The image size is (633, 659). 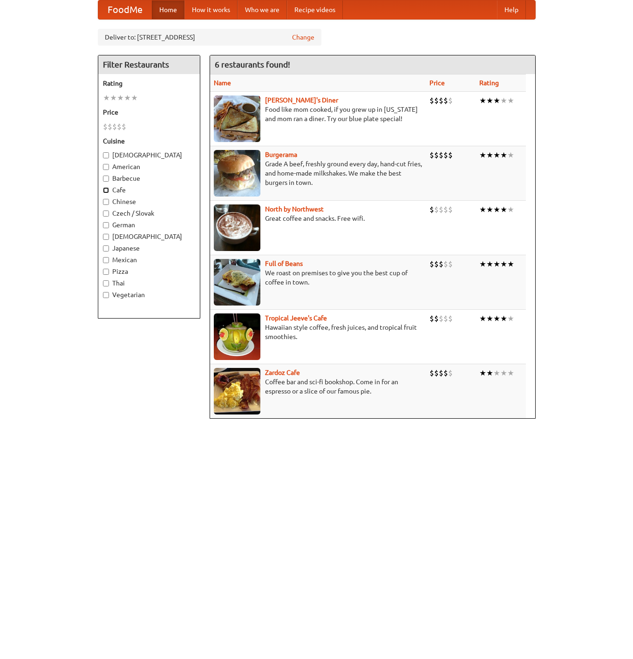 What do you see at coordinates (149, 65) in the screenshot?
I see `h4: Filter Restaurants` at bounding box center [149, 65].